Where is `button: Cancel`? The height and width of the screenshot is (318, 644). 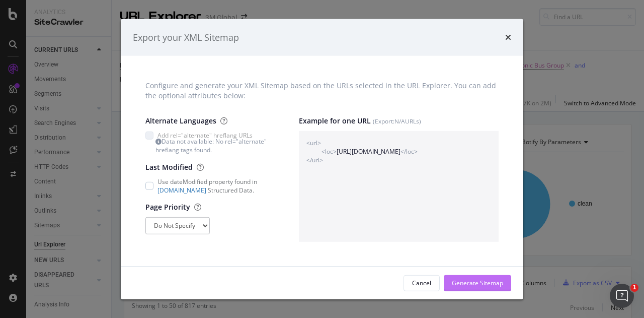
button: Cancel is located at coordinates (422, 283).